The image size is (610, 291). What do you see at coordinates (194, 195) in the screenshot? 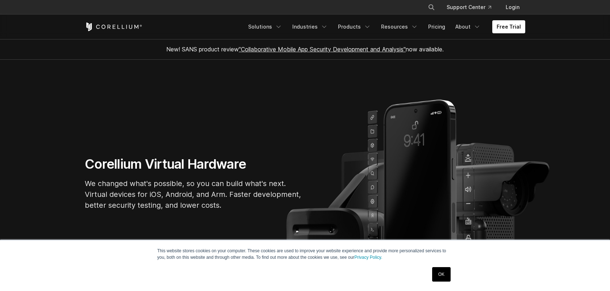
I see `p: We changed what's possible, so you can build what's next. Virtual devices for iOS, Android, and A...` at bounding box center [194, 195].